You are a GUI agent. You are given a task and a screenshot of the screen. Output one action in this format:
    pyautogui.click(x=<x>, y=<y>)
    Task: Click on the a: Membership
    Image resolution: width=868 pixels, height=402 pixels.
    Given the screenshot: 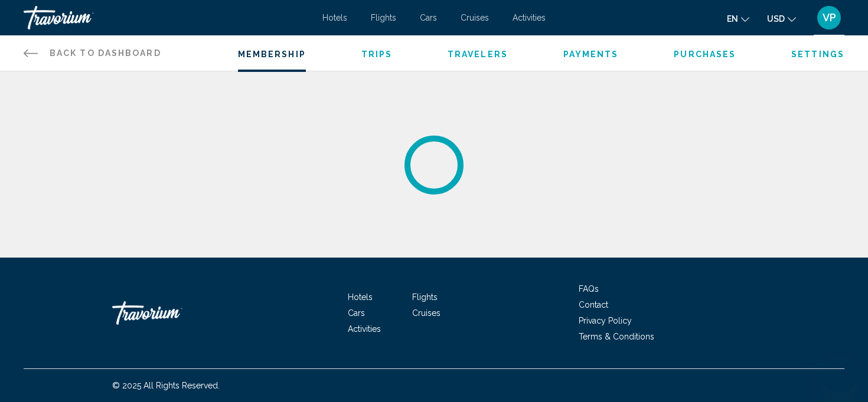 What is the action you would take?
    pyautogui.click(x=272, y=55)
    